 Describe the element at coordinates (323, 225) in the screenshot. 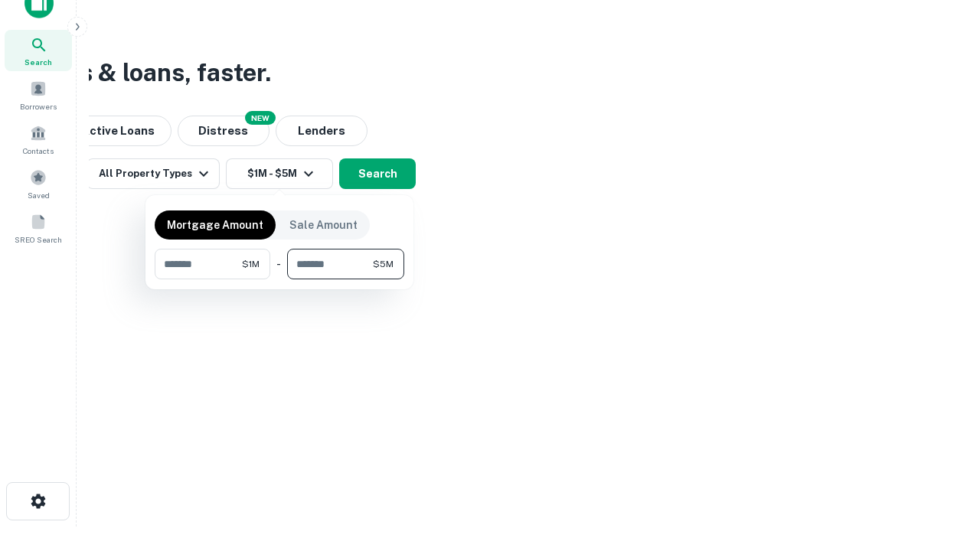

I see `p: Sale Amount` at that location.